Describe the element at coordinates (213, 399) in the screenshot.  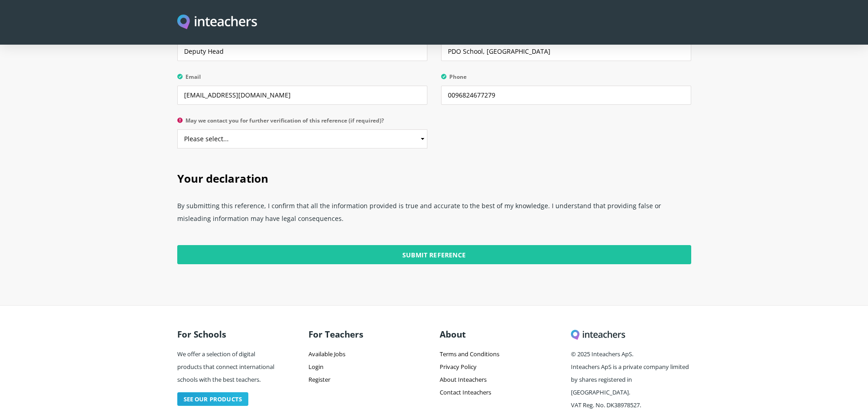
I see `a: See our products` at that location.